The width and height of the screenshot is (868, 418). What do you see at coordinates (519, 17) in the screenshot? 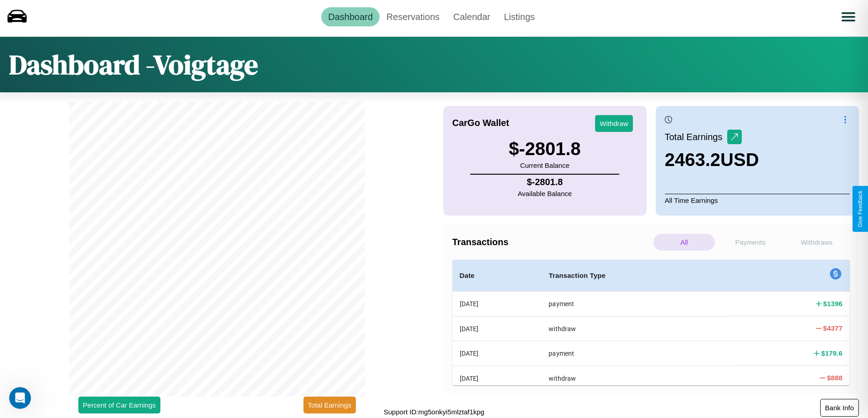
I see `a: Listings` at bounding box center [519, 17].